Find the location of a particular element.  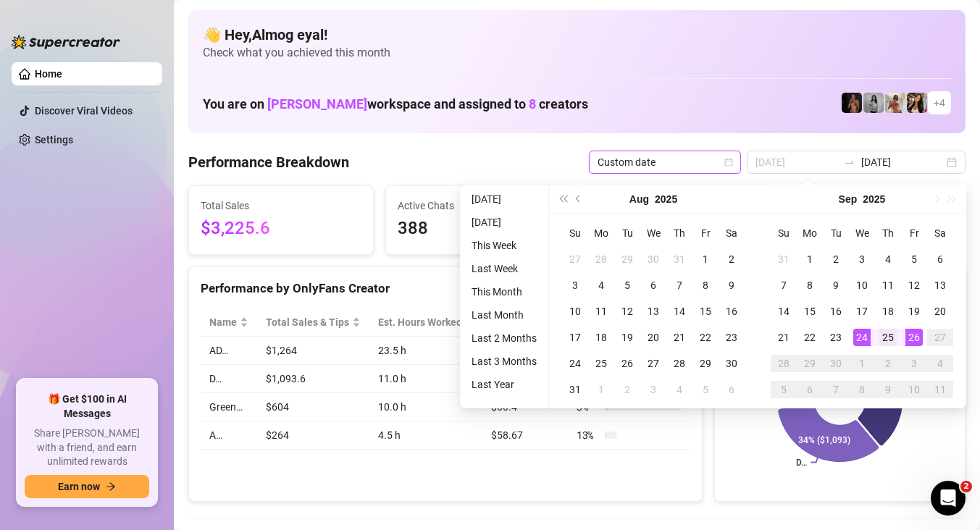

div: 1 is located at coordinates (705, 259).